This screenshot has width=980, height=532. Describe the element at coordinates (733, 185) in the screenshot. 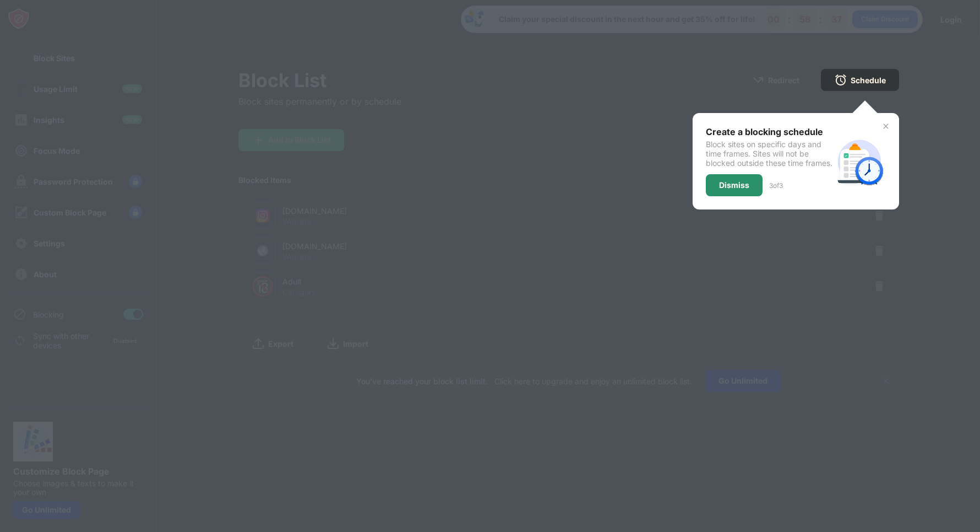

I see `div: Dismiss` at that location.